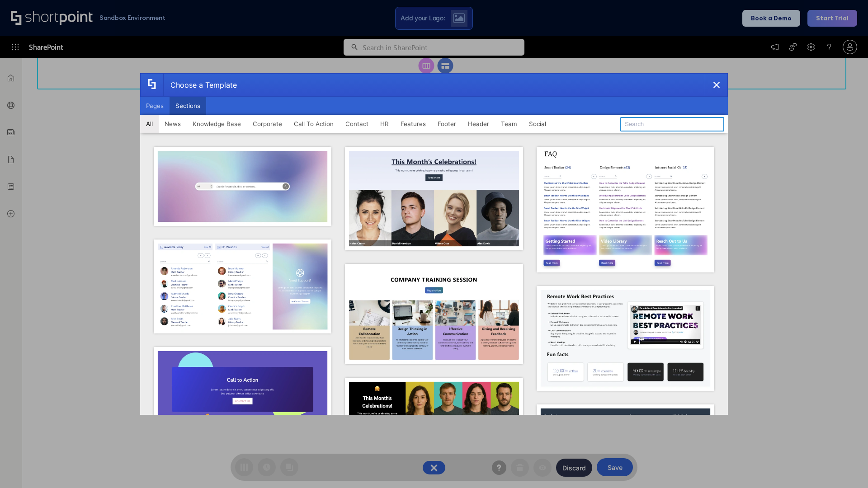  What do you see at coordinates (846, 467) in the screenshot?
I see `div: Chat Widget` at bounding box center [846, 467].